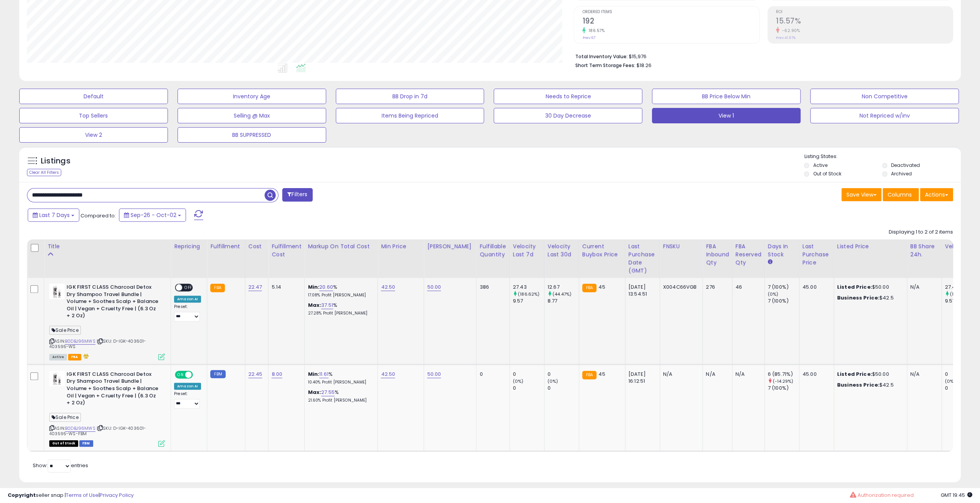 The image size is (980, 503). I want to click on span: ON, so click(180, 374).